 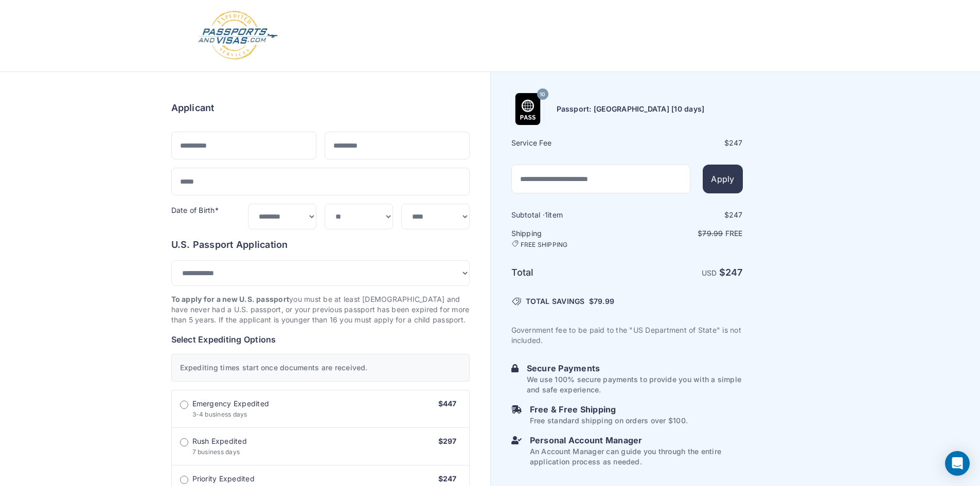 What do you see at coordinates (635, 368) in the screenshot?
I see `h6: Secure Payments` at bounding box center [635, 368].